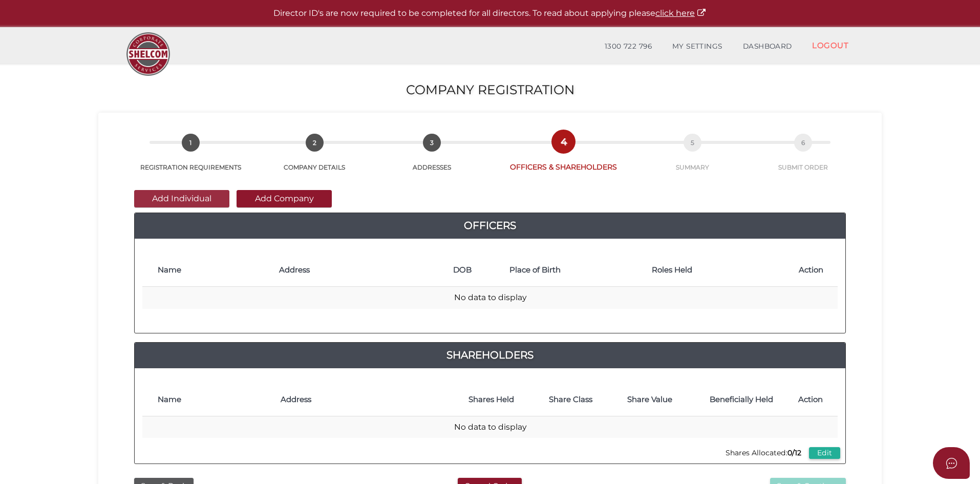 The width and height of the screenshot is (980, 484). I want to click on span: 3, so click(432, 142).